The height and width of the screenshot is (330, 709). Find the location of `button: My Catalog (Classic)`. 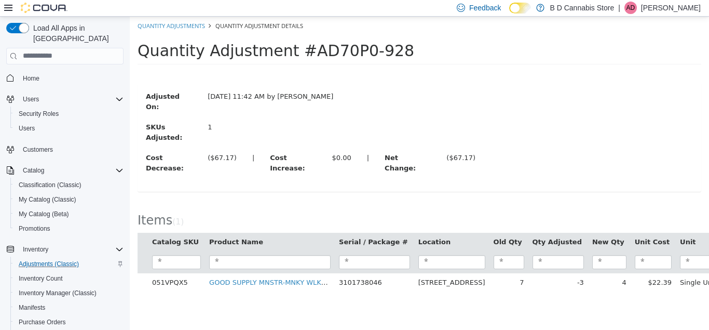

button: My Catalog (Classic) is located at coordinates (69, 199).